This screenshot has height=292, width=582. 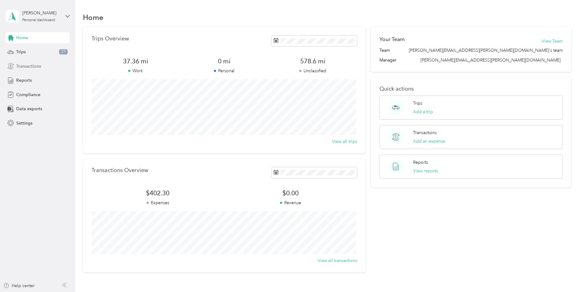 I want to click on h1: Home, so click(x=93, y=17).